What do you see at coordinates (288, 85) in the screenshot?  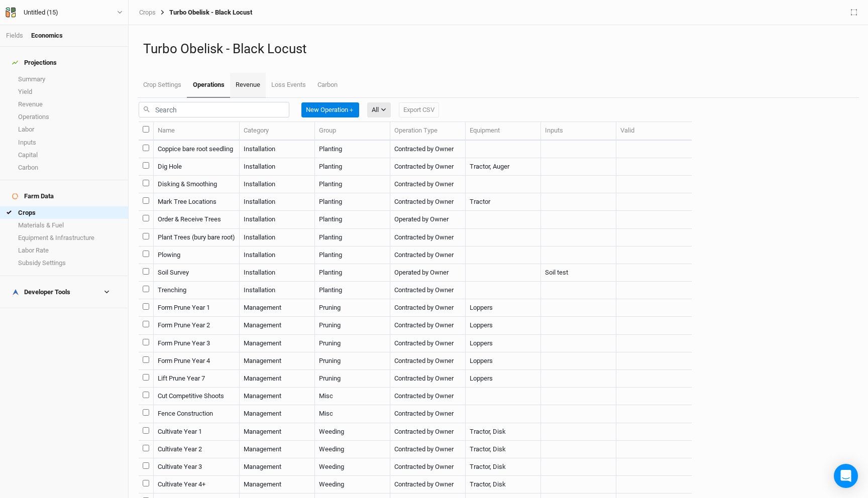 I see `a: Loss Events` at bounding box center [288, 85].